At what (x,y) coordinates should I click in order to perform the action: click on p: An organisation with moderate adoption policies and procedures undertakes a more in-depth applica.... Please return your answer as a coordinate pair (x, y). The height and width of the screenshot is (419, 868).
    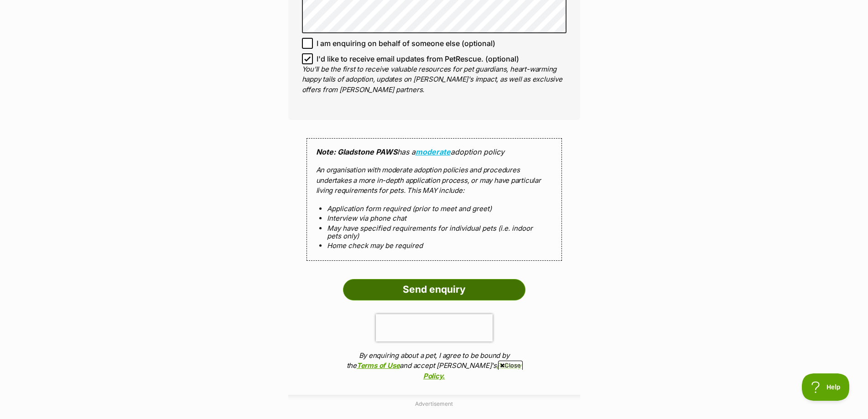
    Looking at the image, I should click on (434, 180).